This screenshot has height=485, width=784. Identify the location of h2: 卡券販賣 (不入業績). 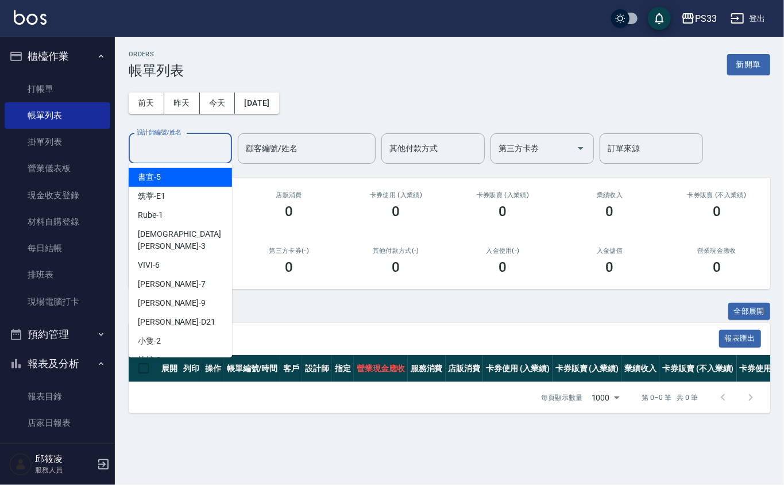
(717, 195).